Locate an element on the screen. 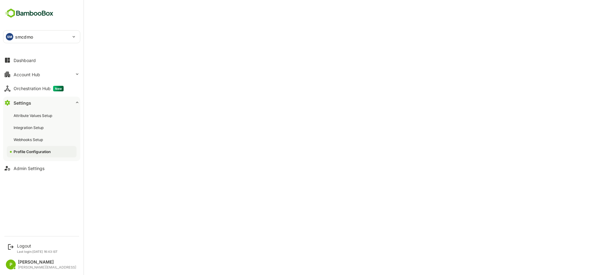  div: SM is located at coordinates (10, 37).